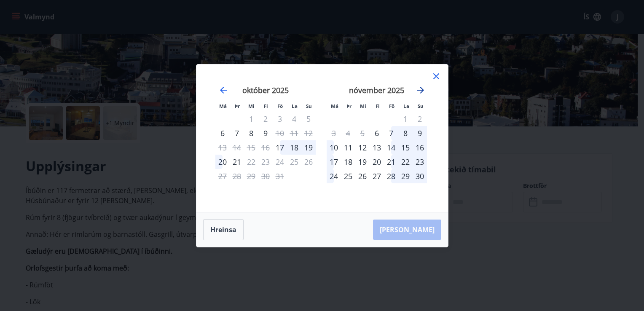 The height and width of the screenshot is (311, 644). Describe the element at coordinates (266, 162) in the screenshot. I see `td: Not available. fimmtudagur, 23. október 2025` at that location.